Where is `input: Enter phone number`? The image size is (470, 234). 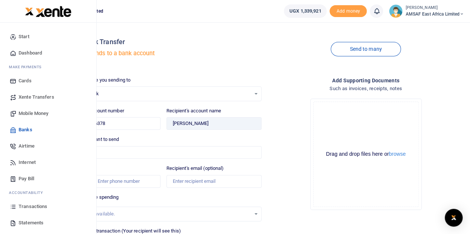 input: Enter phone number is located at coordinates (113, 182).